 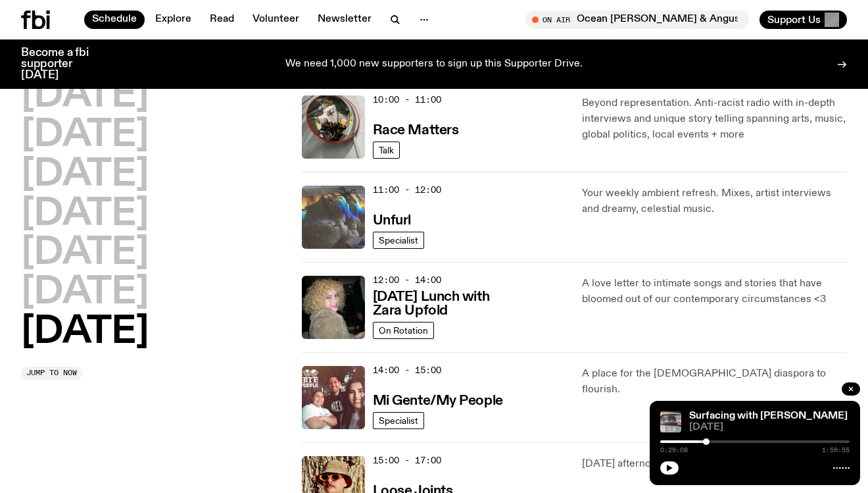 I want to click on a: Race Matters, so click(x=415, y=129).